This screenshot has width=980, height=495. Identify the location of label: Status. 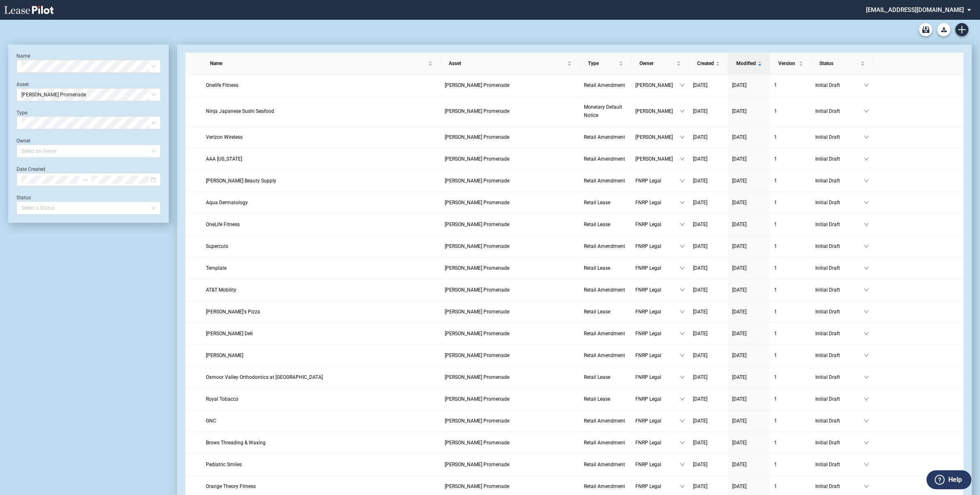
(23, 198).